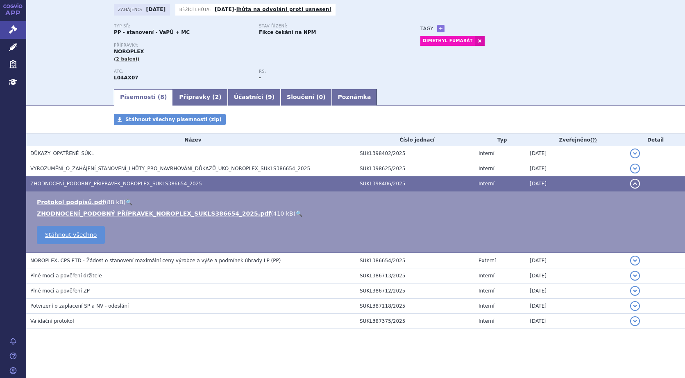  I want to click on th: Zveřejněno, so click(575, 140).